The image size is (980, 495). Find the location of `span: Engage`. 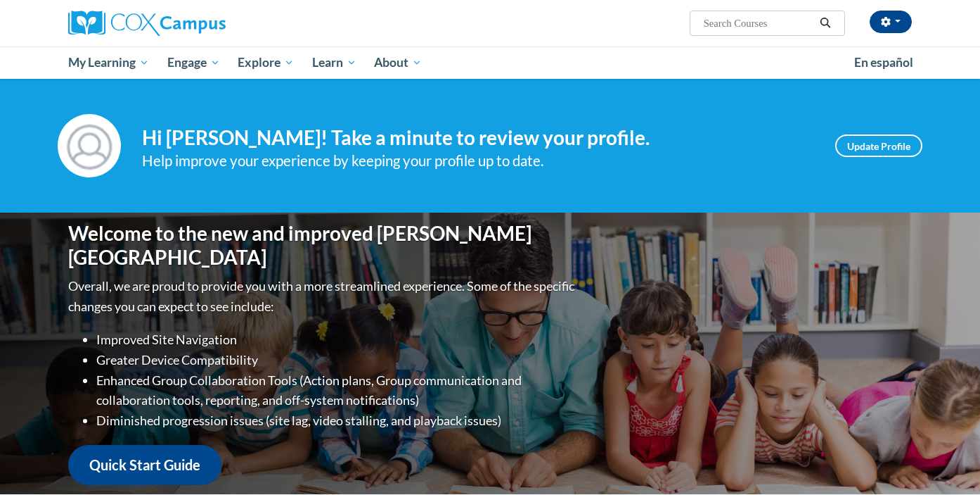

span: Engage is located at coordinates (193, 62).